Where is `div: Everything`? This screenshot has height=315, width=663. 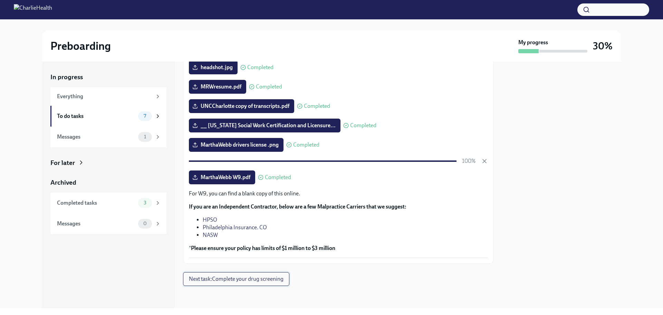 div: Everything is located at coordinates (104, 96).